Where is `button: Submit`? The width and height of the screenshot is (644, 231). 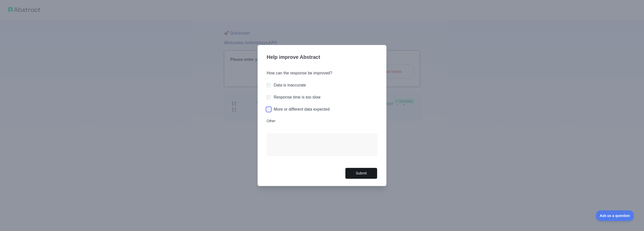 button: Submit is located at coordinates (361, 173).